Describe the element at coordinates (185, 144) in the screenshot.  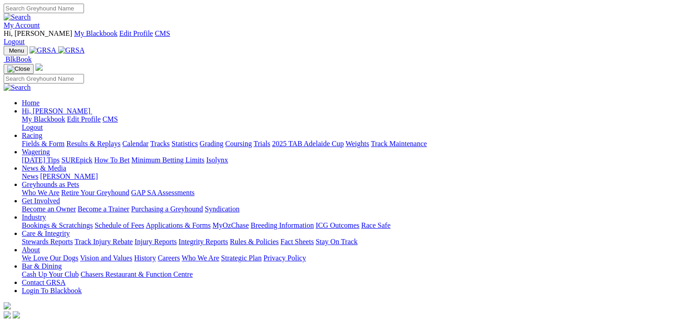
I see `a: Statistics` at that location.